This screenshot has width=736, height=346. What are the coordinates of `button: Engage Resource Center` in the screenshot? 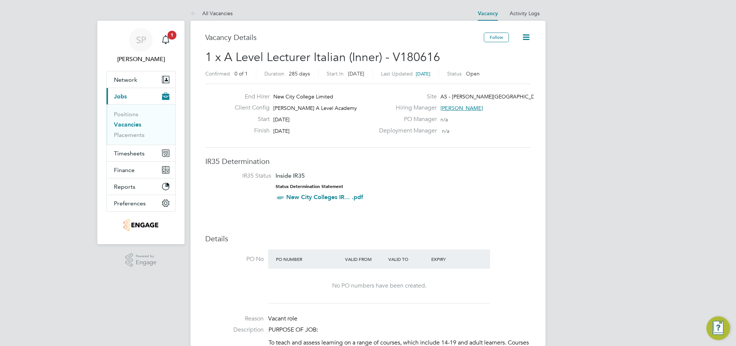 It's located at (718, 328).